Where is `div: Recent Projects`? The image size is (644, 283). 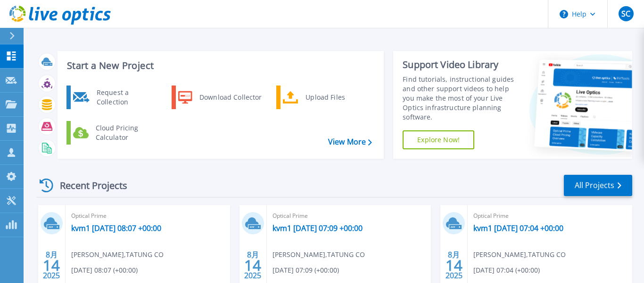
div: Recent Projects is located at coordinates (88, 185).